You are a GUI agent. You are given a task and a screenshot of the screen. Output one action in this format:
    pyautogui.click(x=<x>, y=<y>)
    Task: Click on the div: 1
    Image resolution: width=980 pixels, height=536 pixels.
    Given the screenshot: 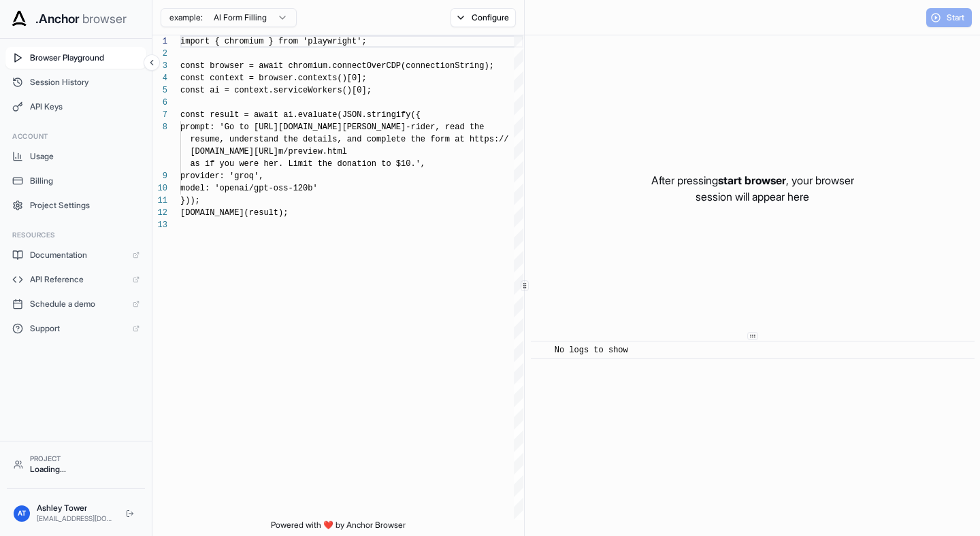 What is the action you would take?
    pyautogui.click(x=160, y=42)
    